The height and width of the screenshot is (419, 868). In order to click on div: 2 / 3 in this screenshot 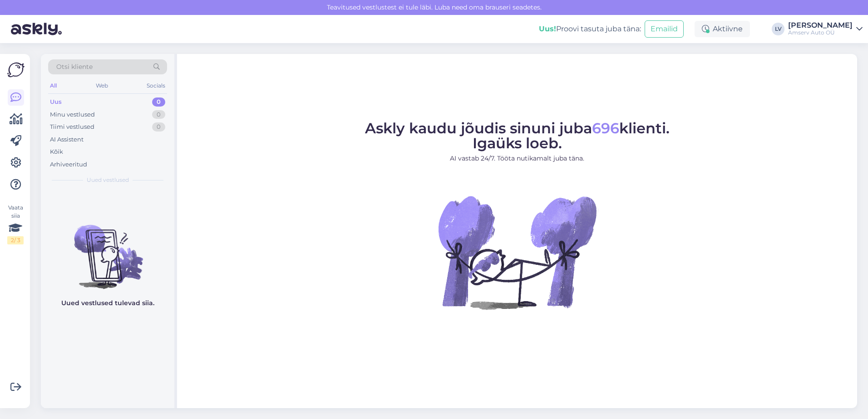, I will do `click(15, 240)`.